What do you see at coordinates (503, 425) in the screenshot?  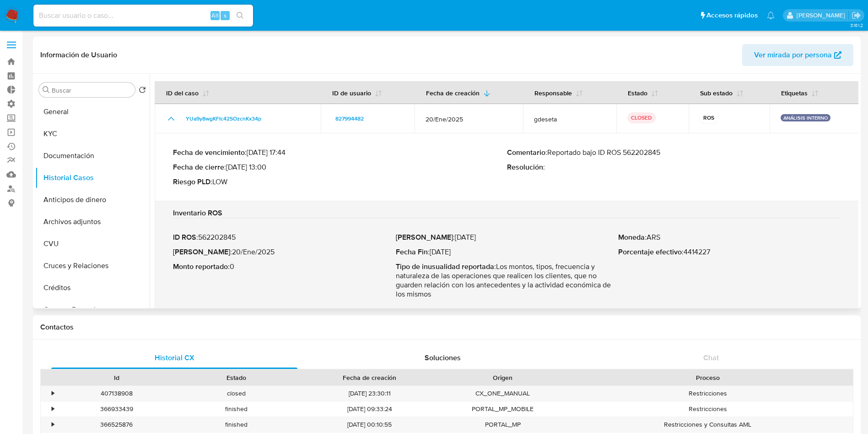 I see `div: PORTAL_MP` at bounding box center [503, 425].